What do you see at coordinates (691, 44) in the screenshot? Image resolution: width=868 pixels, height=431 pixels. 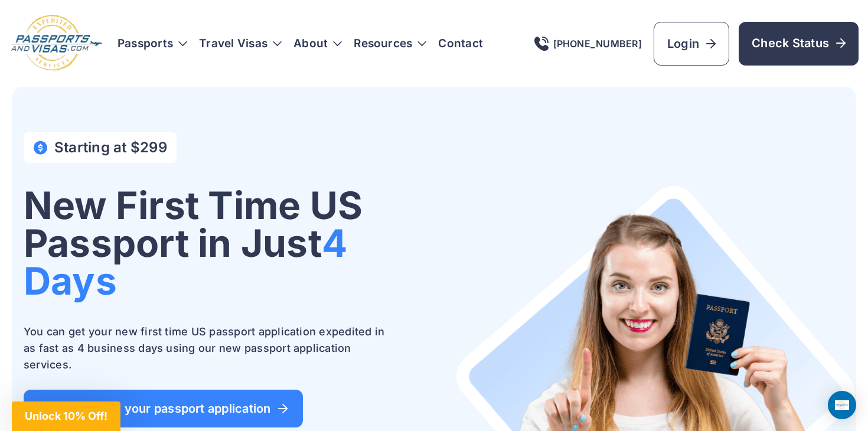 I see `span: Login` at bounding box center [691, 44].